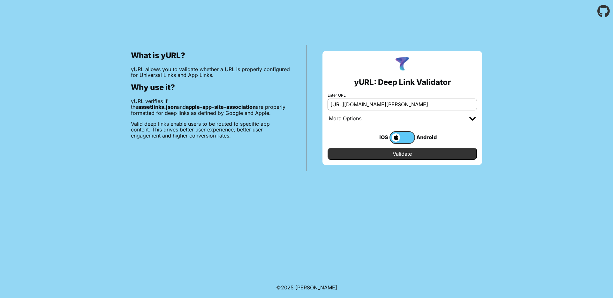  I want to click on h2: What is yURL?, so click(210, 56).